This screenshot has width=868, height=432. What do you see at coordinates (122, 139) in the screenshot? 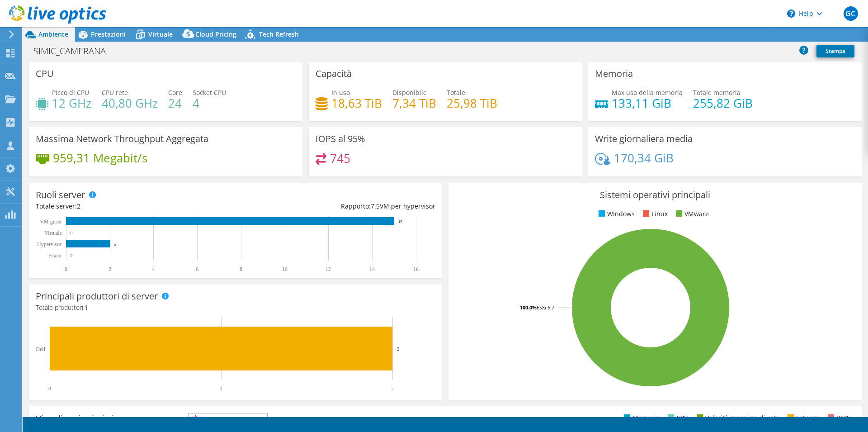
I see `h3: Massima Network Throughput Aggregata` at bounding box center [122, 139].